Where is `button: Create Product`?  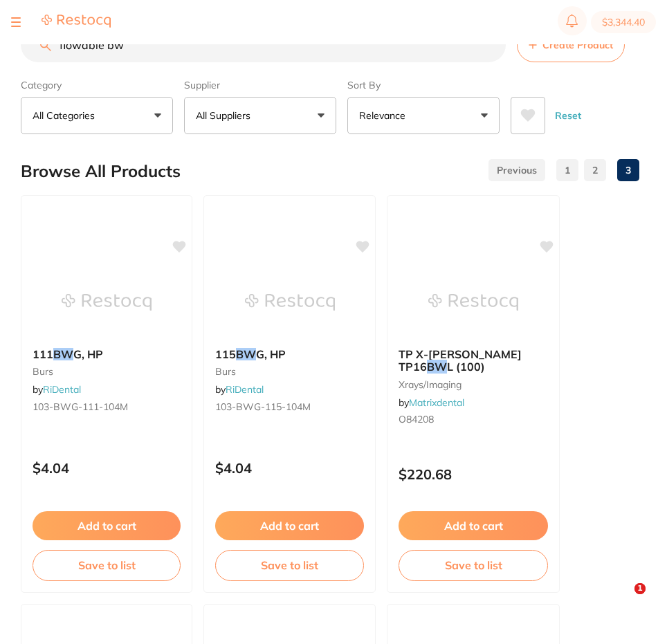
button: Create Product is located at coordinates (571, 45).